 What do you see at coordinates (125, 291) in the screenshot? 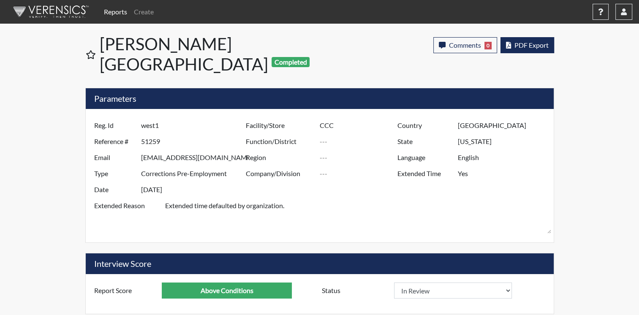
I see `label: Report Score` at bounding box center [125, 291].